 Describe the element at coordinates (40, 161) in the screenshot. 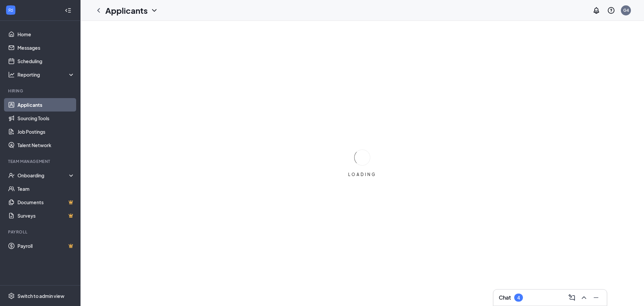

I see `div: Team Management` at that location.